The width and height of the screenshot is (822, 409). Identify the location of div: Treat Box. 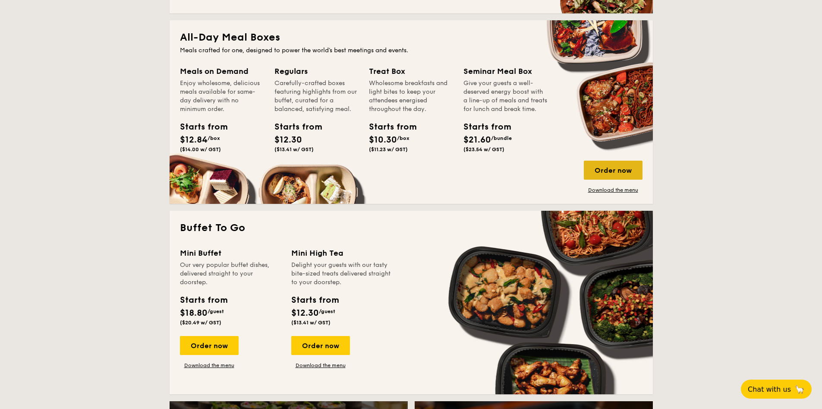
(411, 71).